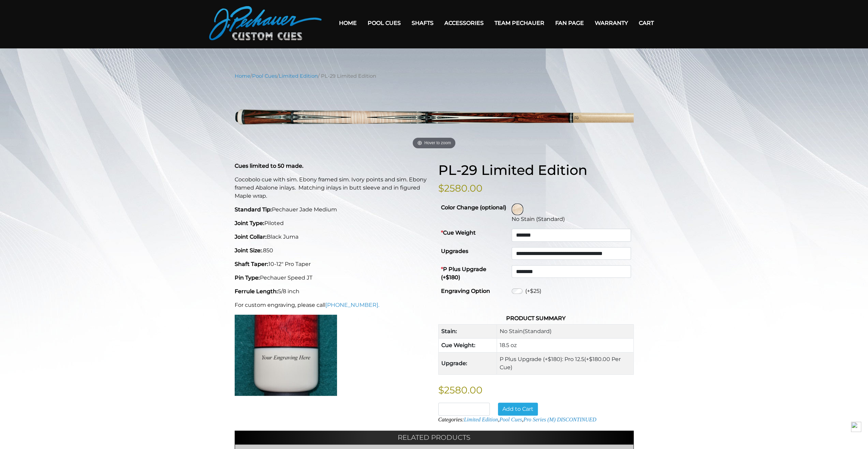 The width and height of the screenshot is (868, 449). Describe the element at coordinates (332, 188) in the screenshot. I see `p: Cocobolo cue with sim. Ebony framed sim. Ivory points and sim. Ebony framed Abalone inlays. Match...` at that location.